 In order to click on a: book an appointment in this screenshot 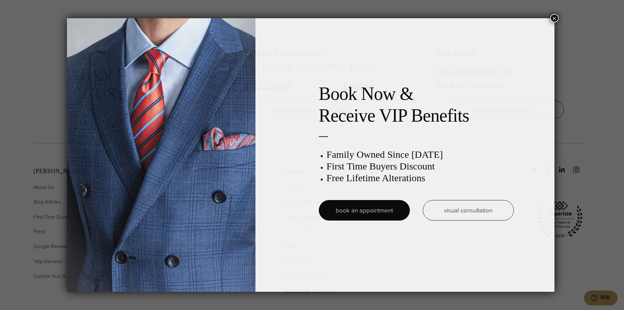, I will do `click(364, 210)`.